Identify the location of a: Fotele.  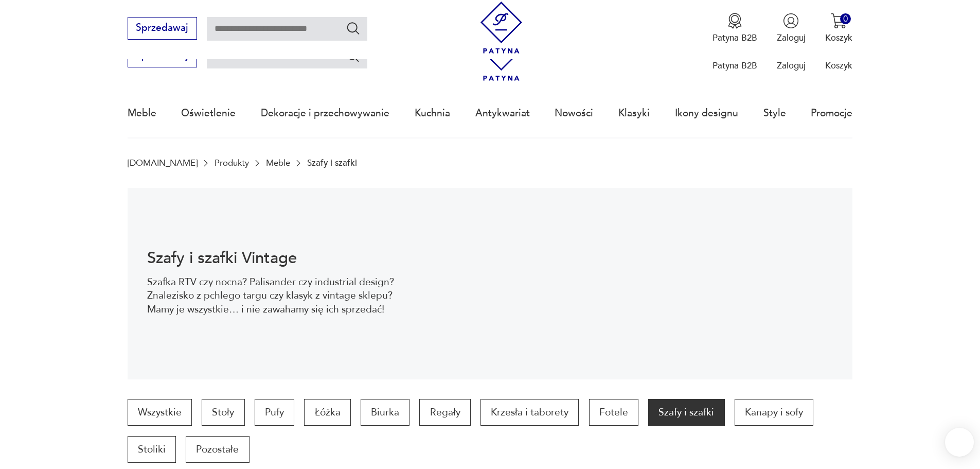
(614, 412).